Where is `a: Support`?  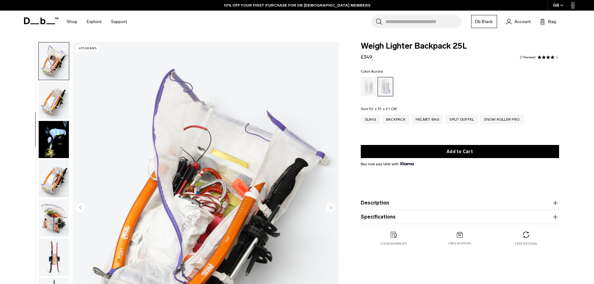 a: Support is located at coordinates (119, 22).